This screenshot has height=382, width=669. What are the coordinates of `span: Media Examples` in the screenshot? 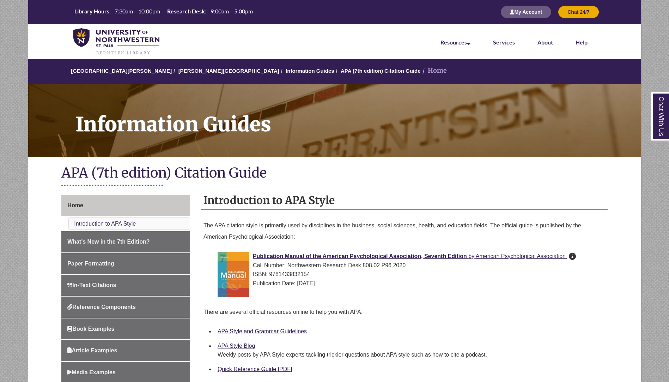 It's located at (91, 372).